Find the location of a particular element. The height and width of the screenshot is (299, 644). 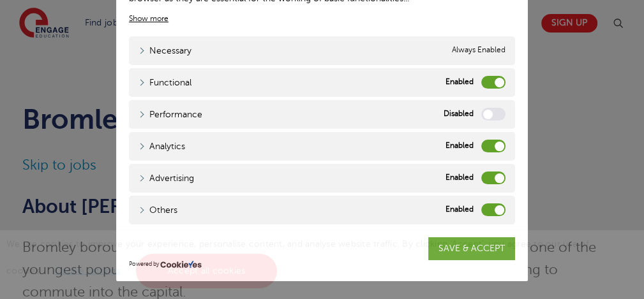

a: Necessary is located at coordinates (165, 50).